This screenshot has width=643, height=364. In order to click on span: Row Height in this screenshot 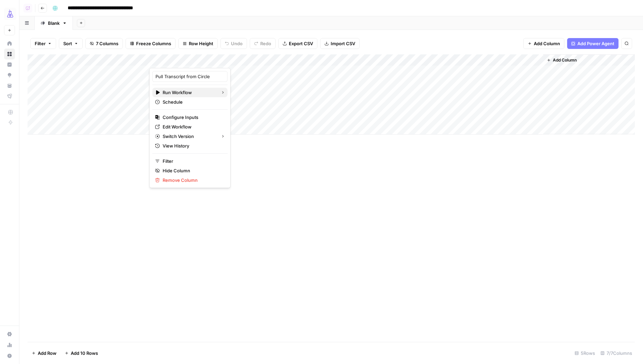, I will do `click(201, 44)`.